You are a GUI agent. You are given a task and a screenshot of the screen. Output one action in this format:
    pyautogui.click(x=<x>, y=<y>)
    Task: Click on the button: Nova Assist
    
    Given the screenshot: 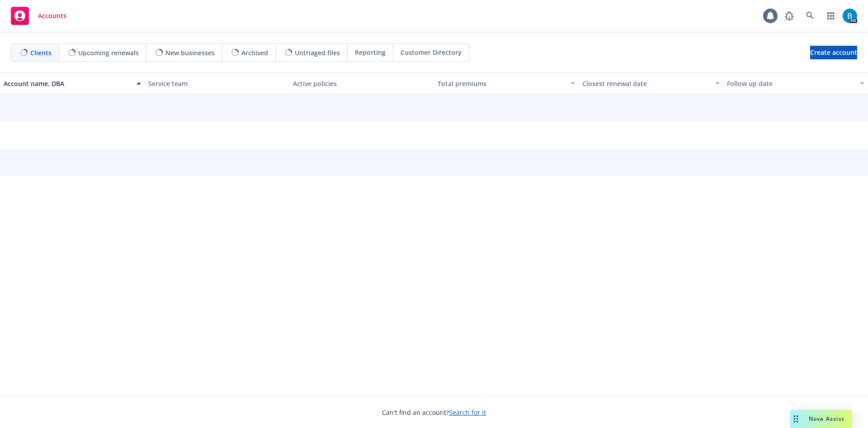 What is the action you would take?
    pyautogui.click(x=822, y=419)
    